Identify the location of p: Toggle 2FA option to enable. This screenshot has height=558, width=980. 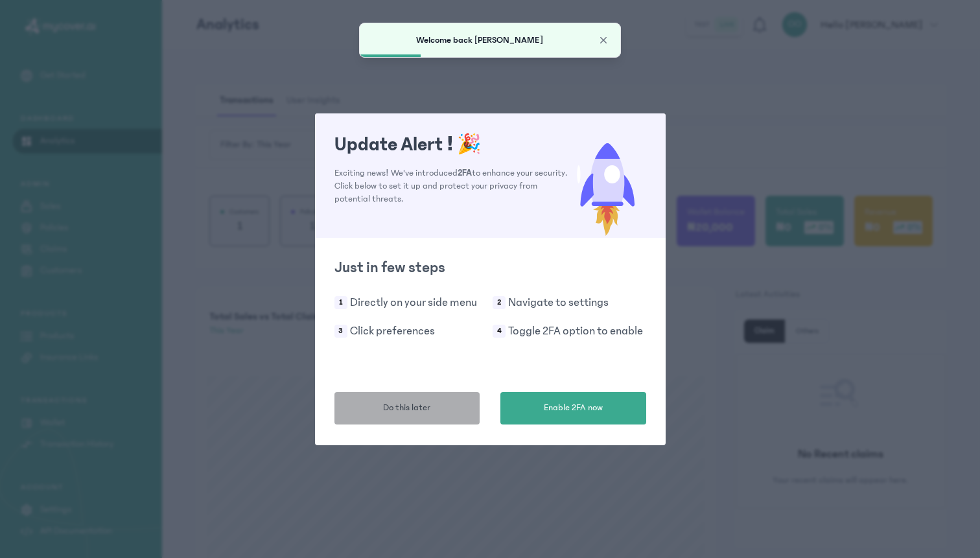
(575, 331).